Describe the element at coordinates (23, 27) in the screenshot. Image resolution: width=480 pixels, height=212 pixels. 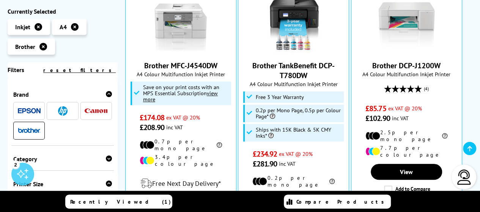
I see `span: Inkjet` at that location.